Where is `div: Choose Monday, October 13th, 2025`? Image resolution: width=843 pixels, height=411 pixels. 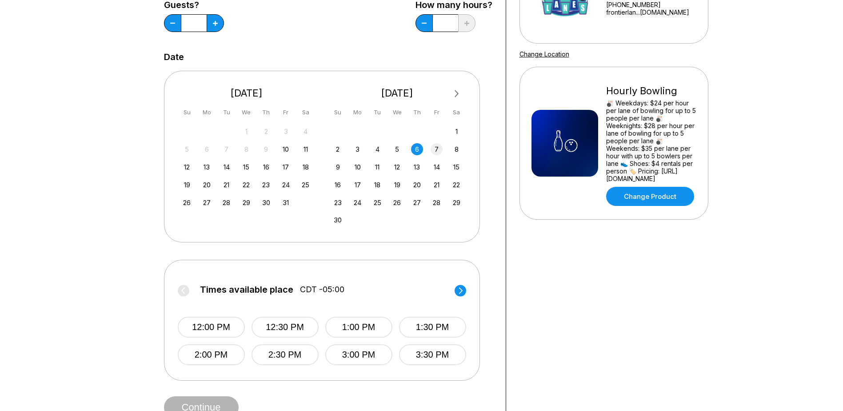 div: Choose Monday, October 13th, 2025 is located at coordinates (207, 167).